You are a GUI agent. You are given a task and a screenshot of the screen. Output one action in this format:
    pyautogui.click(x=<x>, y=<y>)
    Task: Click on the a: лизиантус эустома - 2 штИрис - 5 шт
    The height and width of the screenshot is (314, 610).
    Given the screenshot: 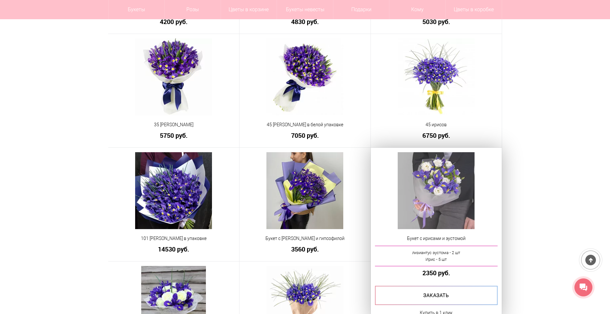 What is the action you would take?
    pyautogui.click(x=436, y=256)
    